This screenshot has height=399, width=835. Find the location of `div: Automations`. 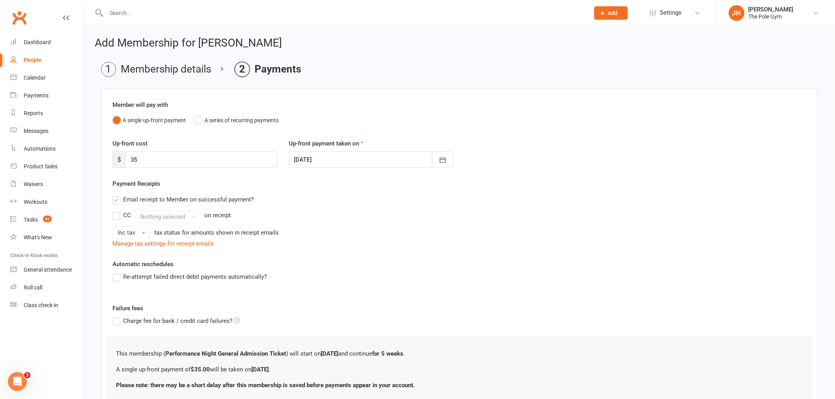

div: Automations is located at coordinates (39, 149).